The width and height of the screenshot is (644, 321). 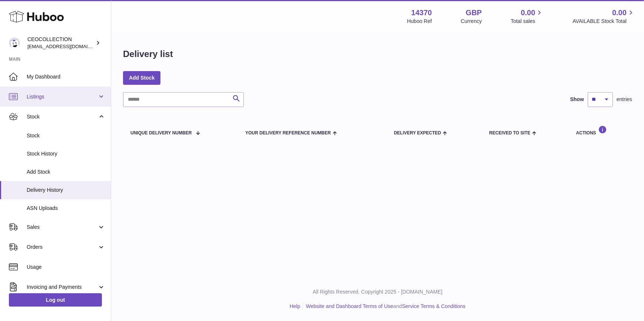 I want to click on a: 0.00 Total sales, so click(x=527, y=16).